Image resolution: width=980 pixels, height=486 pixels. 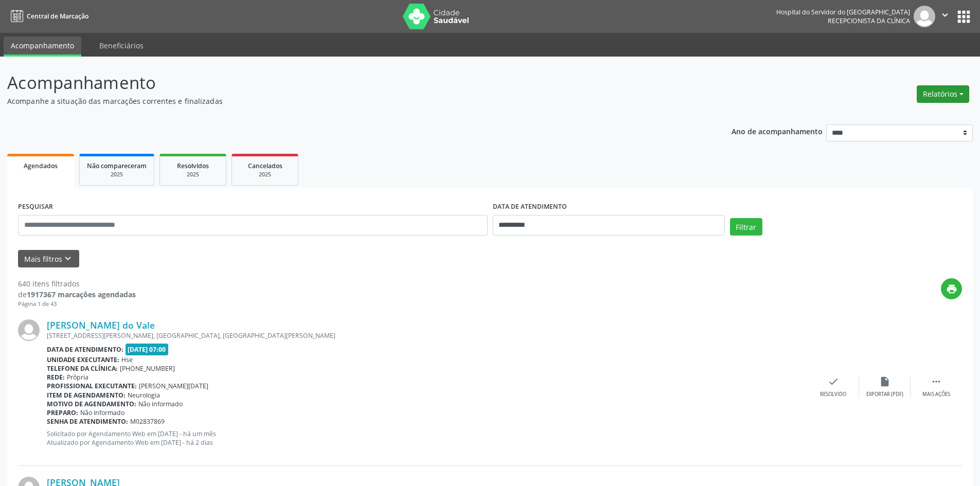 I want to click on span: Central de Marcação, so click(x=57, y=16).